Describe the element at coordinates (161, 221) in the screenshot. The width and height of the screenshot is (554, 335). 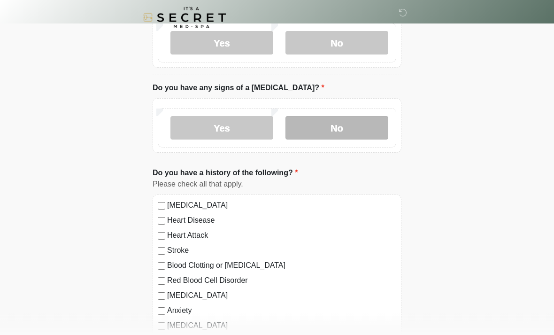
I see `input: Heart Disease` at that location.